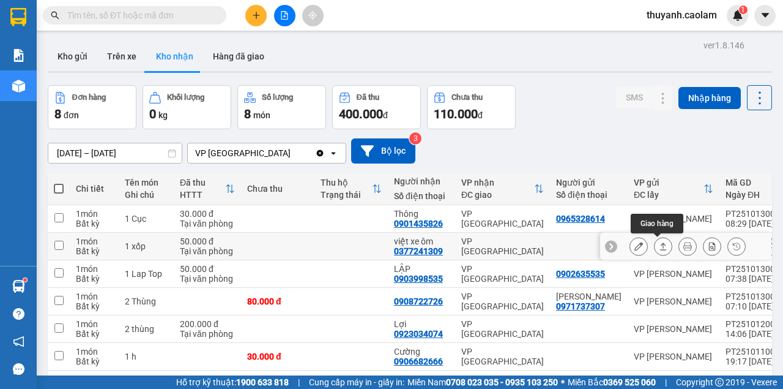 Image resolution: width=783 pixels, height=389 pixels. I want to click on button: Đã thu400.000đ, so click(376, 107).